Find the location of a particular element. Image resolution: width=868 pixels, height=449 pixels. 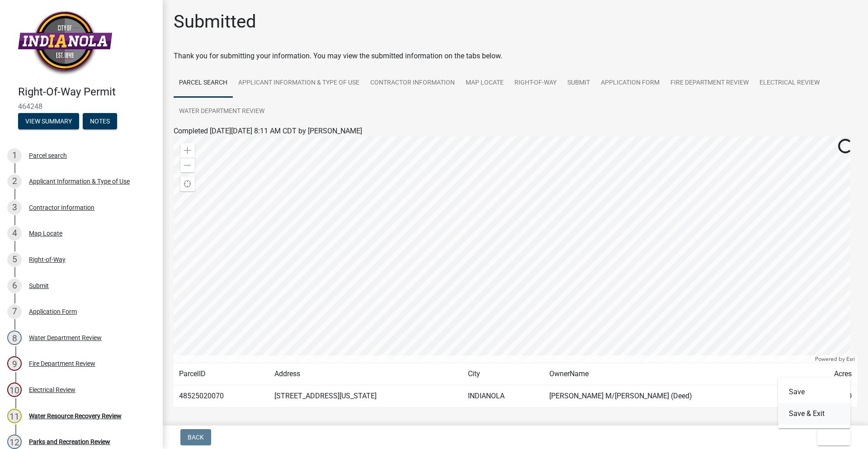

td: 48525020070 is located at coordinates (221, 396).